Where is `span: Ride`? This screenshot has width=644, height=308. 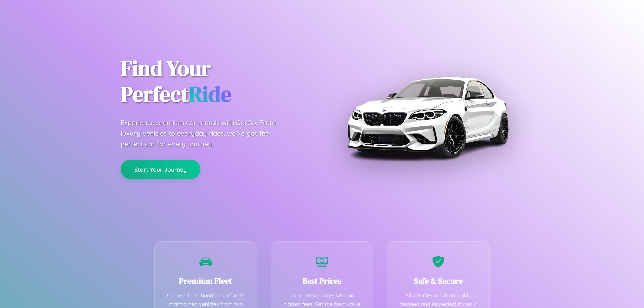 span: Ride is located at coordinates (210, 94).